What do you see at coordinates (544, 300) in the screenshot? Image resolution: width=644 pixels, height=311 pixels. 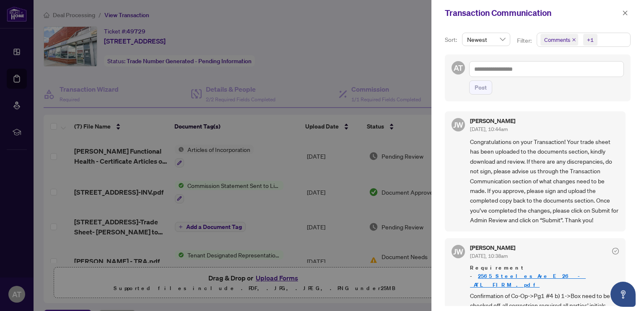 I see `span: Confirmation of Co-Op->Pg1 #4 b) 1->Box need to be checked off, all correctrion required all part...` at bounding box center [544, 300].